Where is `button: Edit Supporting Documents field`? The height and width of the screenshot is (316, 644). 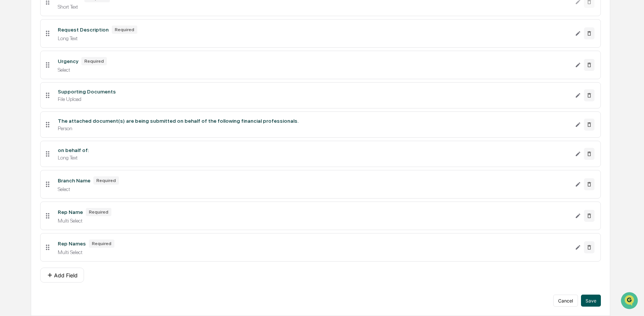 button: Edit Supporting Documents field is located at coordinates (578, 95).